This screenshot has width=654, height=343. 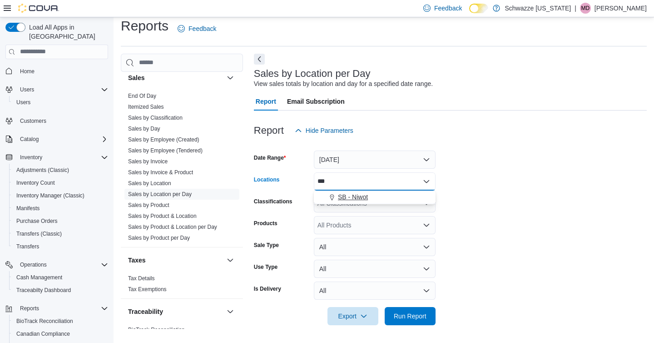 I want to click on a: Users, so click(x=23, y=102).